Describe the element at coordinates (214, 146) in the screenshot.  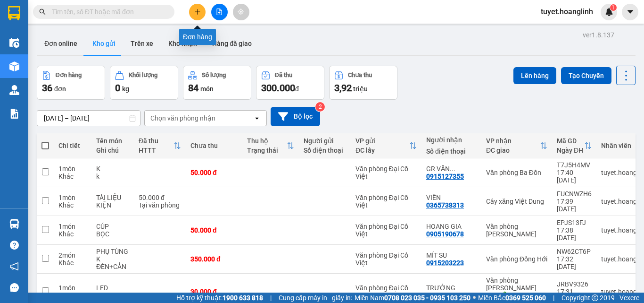
I see `div: Chưa thu` at that location.